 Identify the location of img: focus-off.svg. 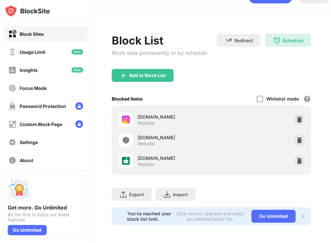
(12, 88).